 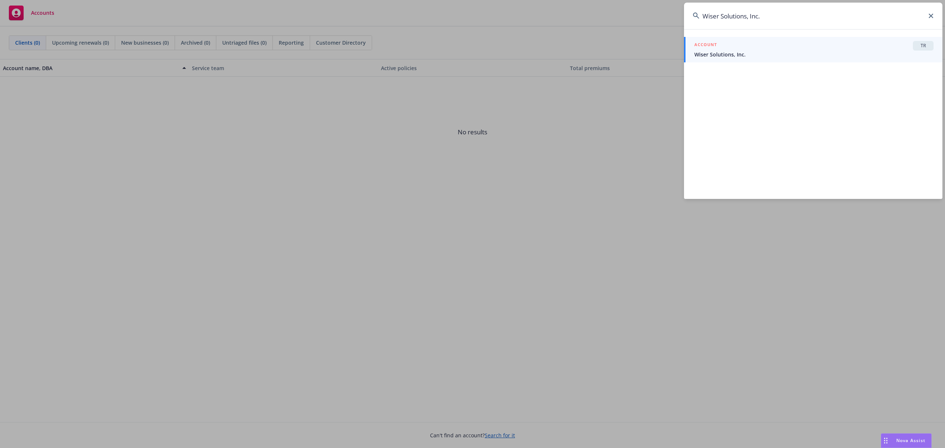 I want to click on a: ACCOUNTTRWiser Solutions, Inc., so click(x=813, y=49).